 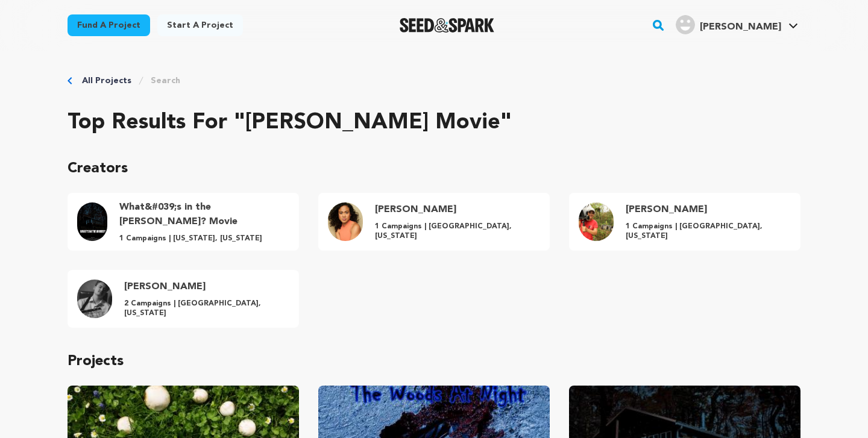 I want to click on img: Seed&Spark Logo Dark Mode, so click(x=446, y=25).